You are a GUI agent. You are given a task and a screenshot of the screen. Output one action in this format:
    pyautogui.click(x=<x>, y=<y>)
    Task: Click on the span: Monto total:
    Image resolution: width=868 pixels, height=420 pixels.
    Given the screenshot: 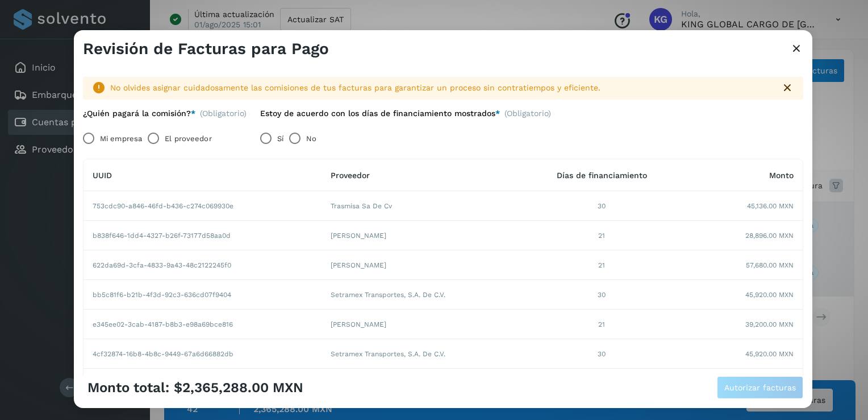 What is the action you would take?
    pyautogui.click(x=128, y=388)
    